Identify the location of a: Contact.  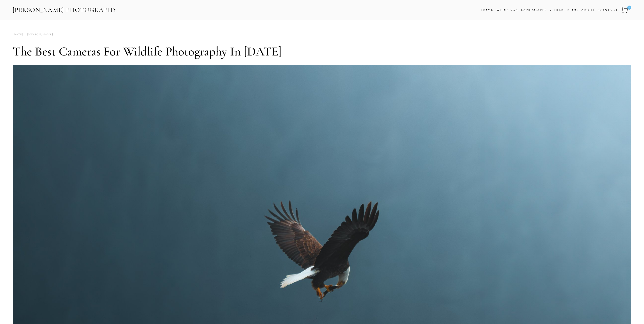
(608, 10).